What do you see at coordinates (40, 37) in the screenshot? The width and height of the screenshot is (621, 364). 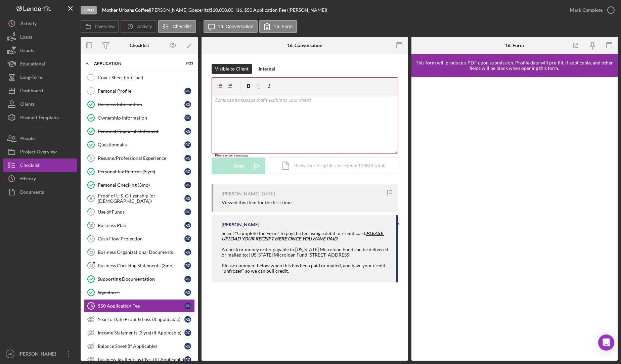 I see `a: Loans` at bounding box center [40, 37].